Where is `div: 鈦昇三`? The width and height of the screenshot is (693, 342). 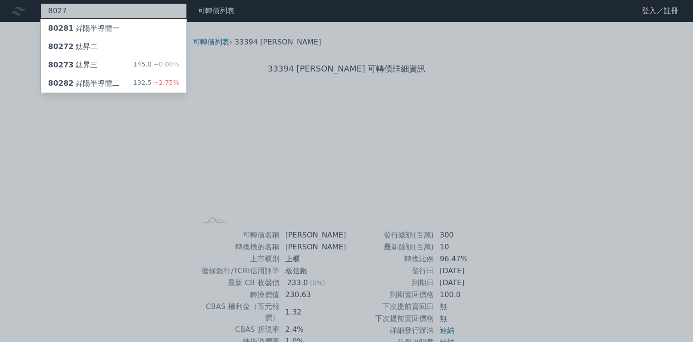 div: 鈦昇三 is located at coordinates (73, 65).